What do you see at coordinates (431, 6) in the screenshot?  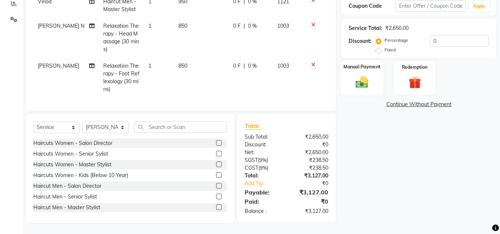 I see `input: Enter Offer / Coupon Code` at bounding box center [431, 6].